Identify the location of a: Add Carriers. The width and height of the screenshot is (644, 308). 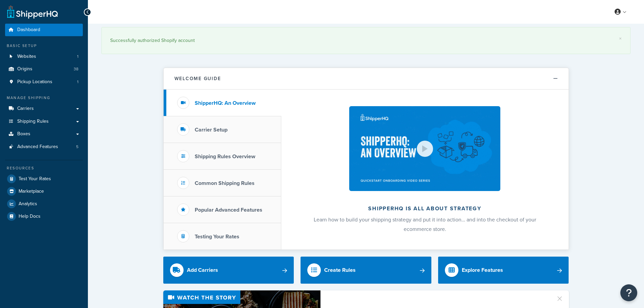
(228, 270).